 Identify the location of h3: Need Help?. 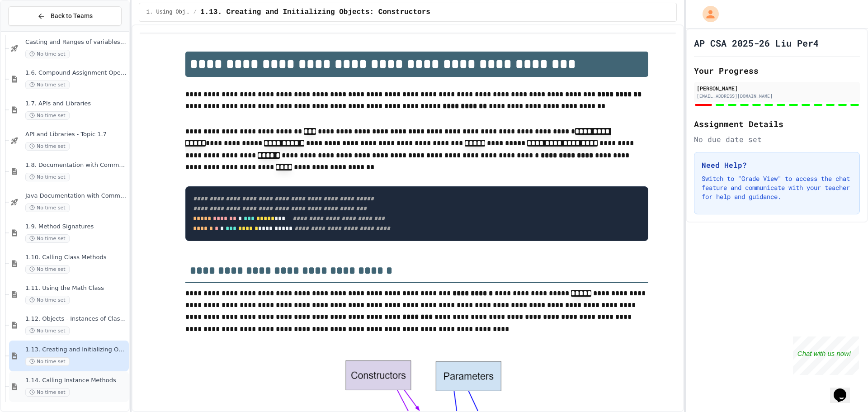
(776, 165).